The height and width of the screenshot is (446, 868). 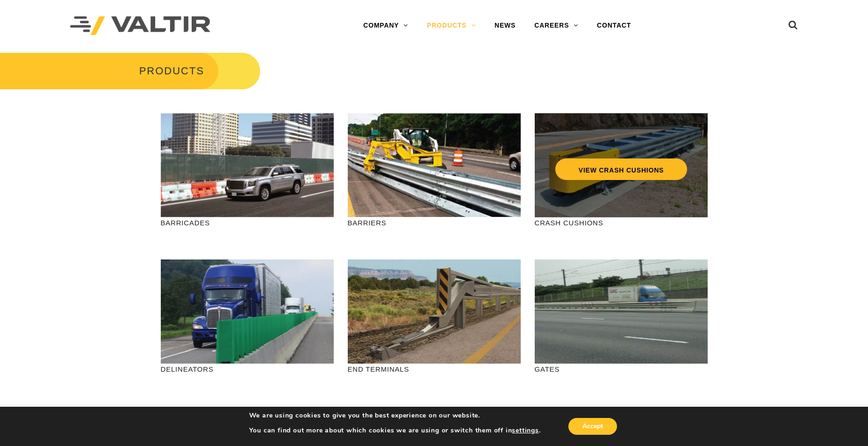 I want to click on p: We are using cookies to give you the best experience on our website., so click(x=395, y=416).